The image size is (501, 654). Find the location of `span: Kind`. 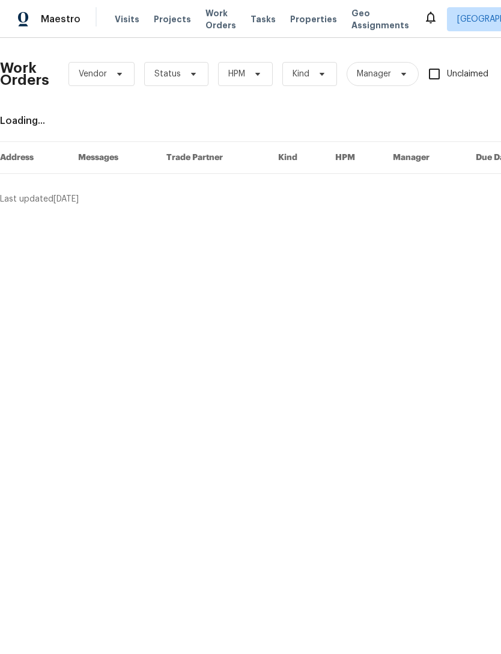

span: Kind is located at coordinates (301, 74).